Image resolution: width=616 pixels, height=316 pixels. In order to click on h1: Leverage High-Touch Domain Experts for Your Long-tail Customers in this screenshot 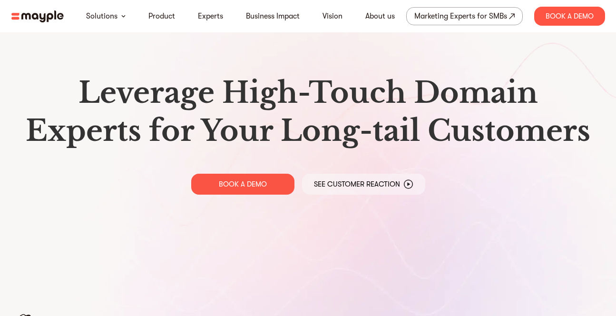, I will do `click(308, 112)`.